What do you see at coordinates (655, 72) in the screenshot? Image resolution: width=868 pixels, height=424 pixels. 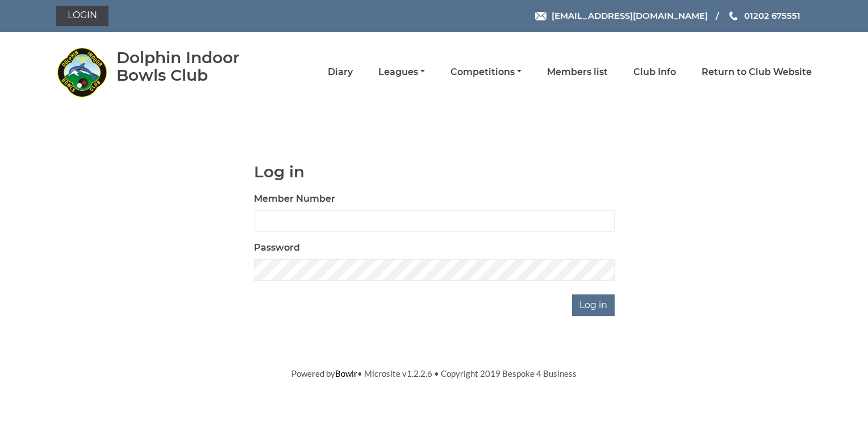 I see `a: Club Info` at bounding box center [655, 72].